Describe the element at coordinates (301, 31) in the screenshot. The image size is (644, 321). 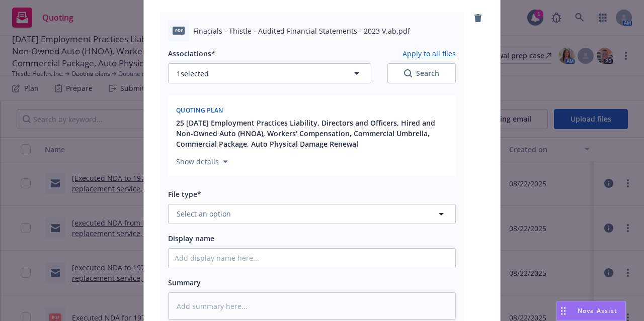
I see `span: Finacials - Thistle - Audited Financial Statements - 2023 V.ab.pdf` at that location.